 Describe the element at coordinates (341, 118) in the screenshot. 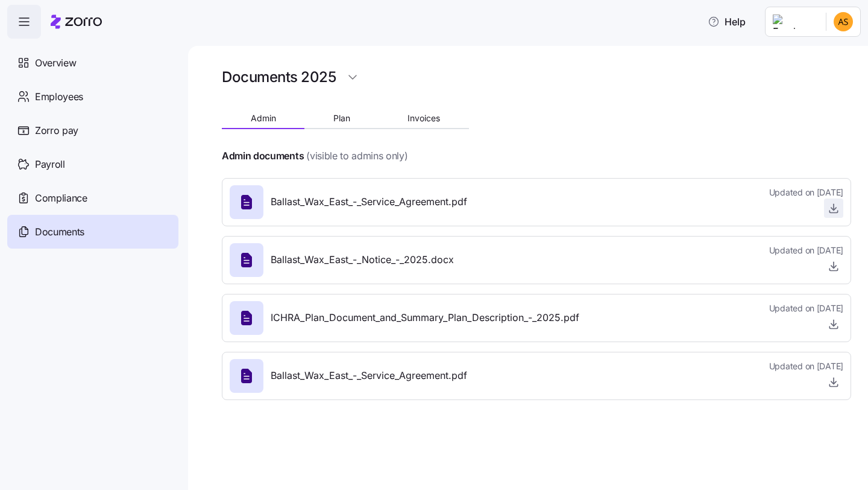

I see `span: Plan` at that location.